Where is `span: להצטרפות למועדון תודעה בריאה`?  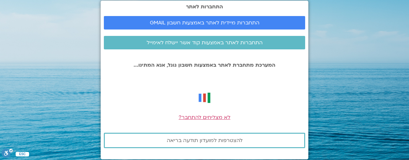 span: להצטרפות למועדון תודעה בריאה is located at coordinates (205, 140).